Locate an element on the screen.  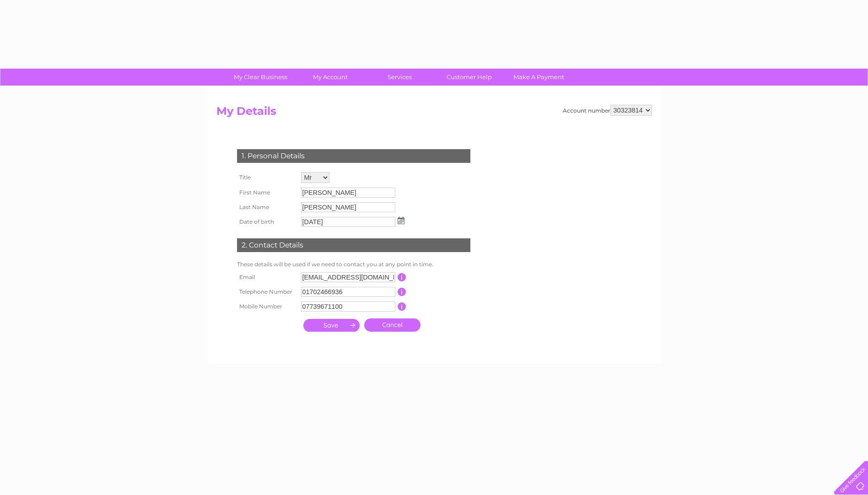
a: My Account is located at coordinates (330, 77).